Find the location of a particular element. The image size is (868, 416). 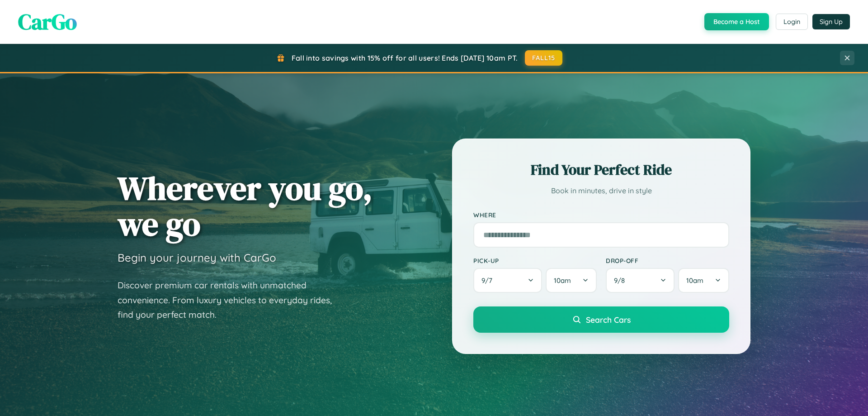

span: 9 / 7 is located at coordinates (489, 280).